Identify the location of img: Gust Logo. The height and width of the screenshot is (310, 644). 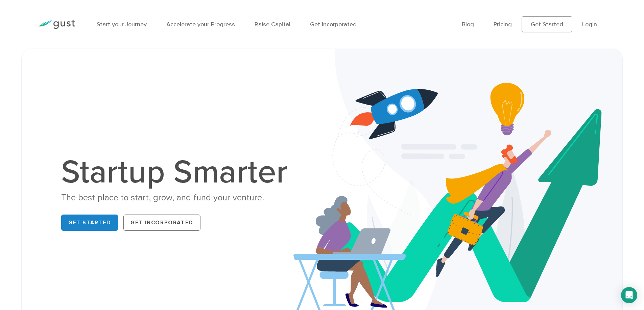
(56, 24).